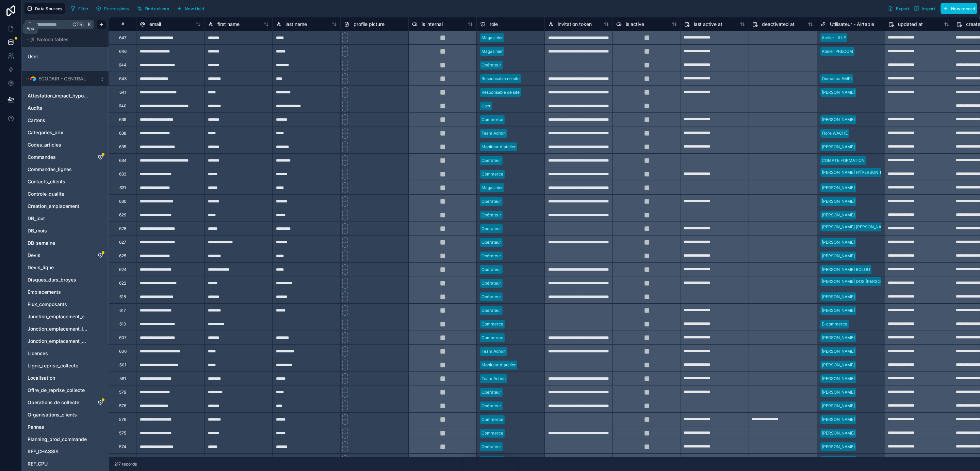  I want to click on div: Magasinier, so click(492, 37).